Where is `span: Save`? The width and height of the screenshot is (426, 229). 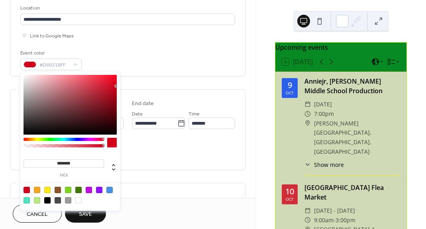 span: Save is located at coordinates (85, 215).